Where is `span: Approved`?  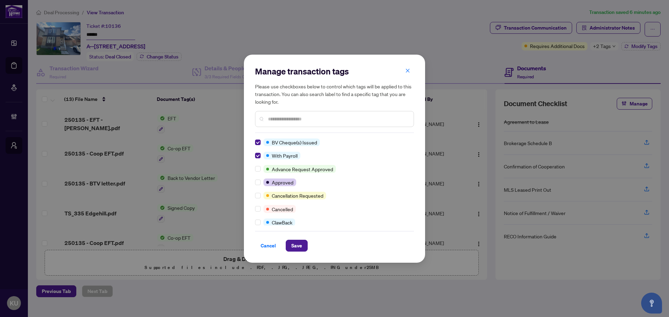
span: Approved is located at coordinates (283, 183).